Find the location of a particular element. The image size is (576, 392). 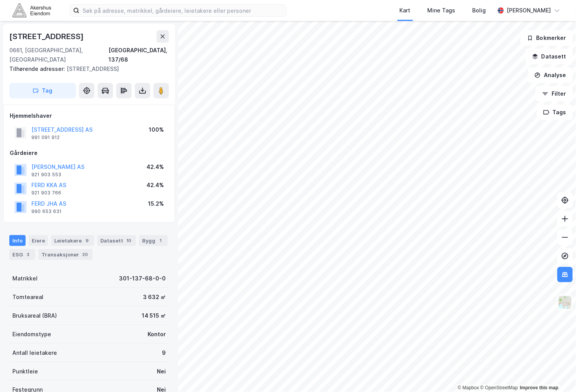

button: Datasett is located at coordinates (549, 56).